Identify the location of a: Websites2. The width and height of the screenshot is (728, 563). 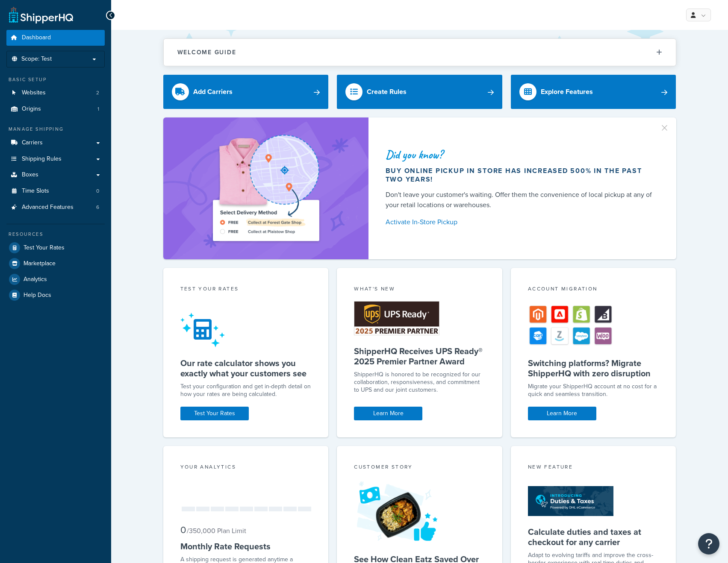
(55, 93).